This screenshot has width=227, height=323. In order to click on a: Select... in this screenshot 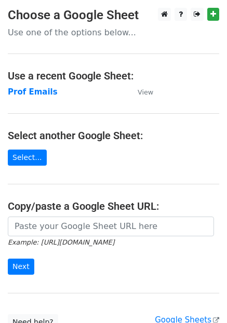, I will do `click(27, 157)`.